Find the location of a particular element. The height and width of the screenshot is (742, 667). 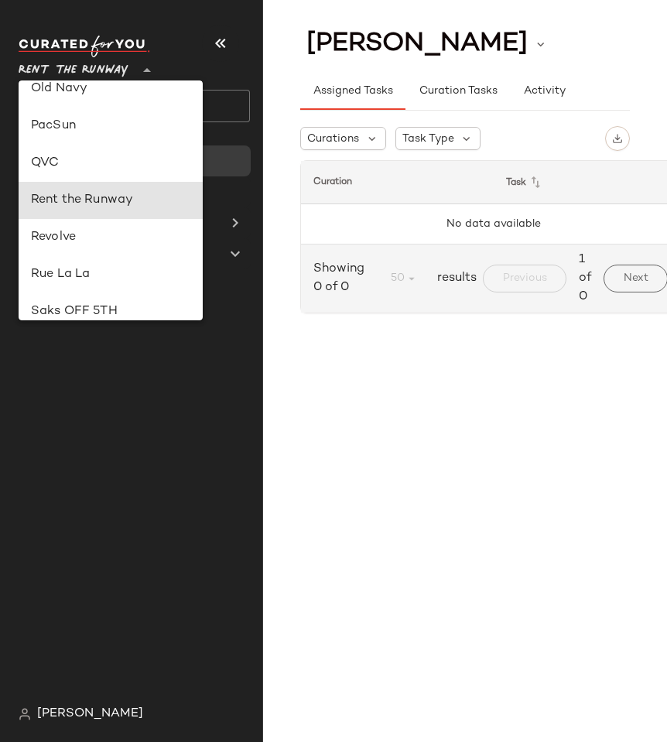

span: Curations is located at coordinates (333, 138).